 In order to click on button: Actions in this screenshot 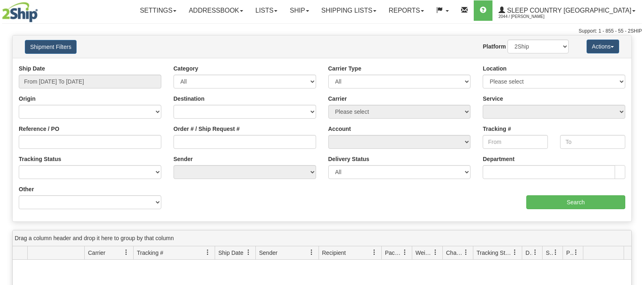, I will do `click(602, 47)`.